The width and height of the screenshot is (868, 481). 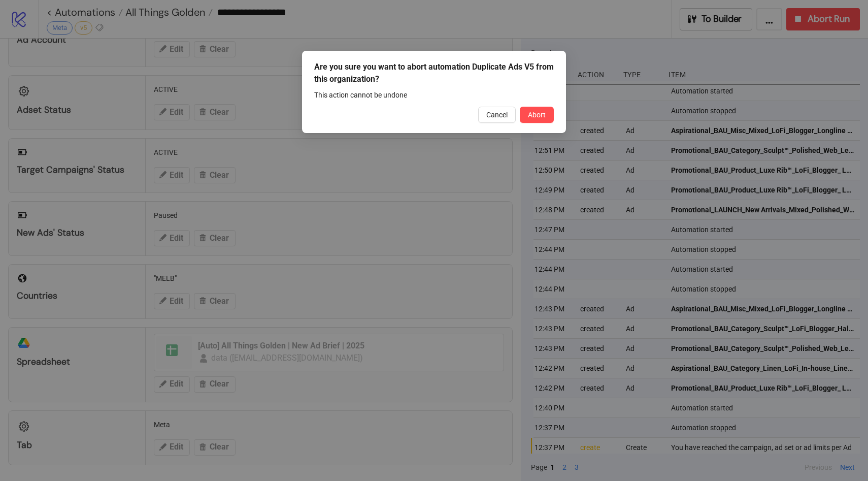 I want to click on button: Abort, so click(x=537, y=114).